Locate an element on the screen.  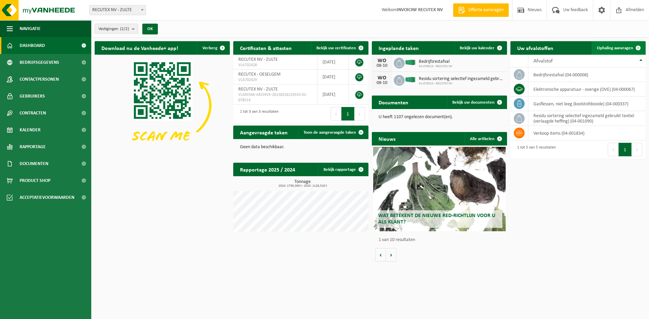
span: Bedrijfsgegevens is located at coordinates (39, 62).